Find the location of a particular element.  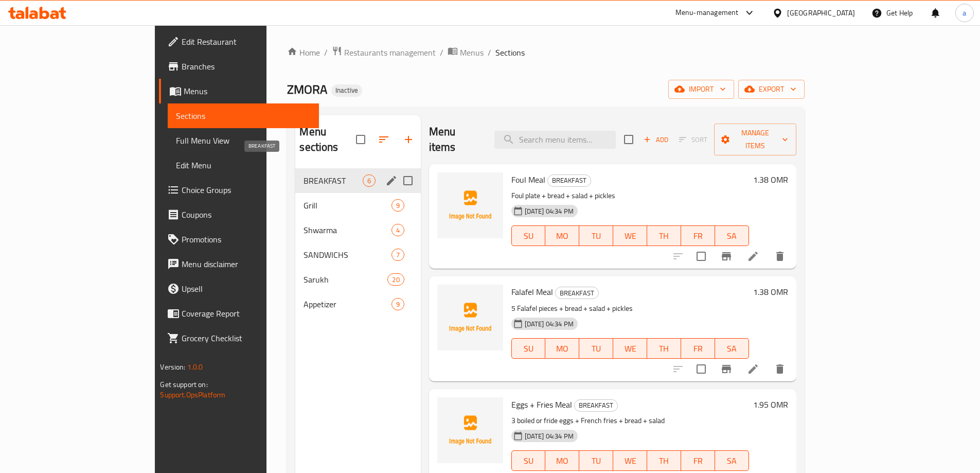

a: Upsell is located at coordinates (239, 289).